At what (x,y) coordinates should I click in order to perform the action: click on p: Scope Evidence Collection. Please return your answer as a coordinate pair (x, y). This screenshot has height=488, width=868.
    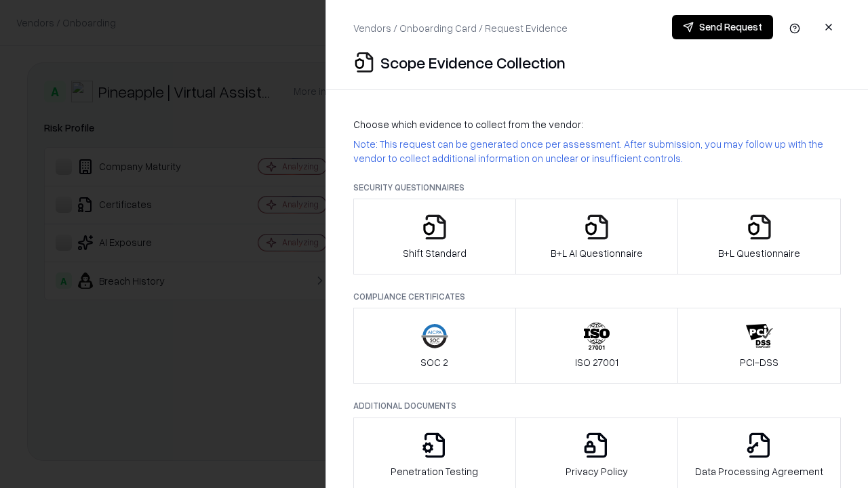
    Looking at the image, I should click on (473, 62).